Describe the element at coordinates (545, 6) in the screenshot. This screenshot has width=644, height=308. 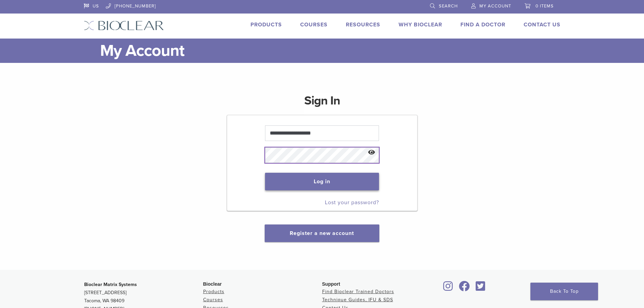
I see `span: 0 items` at that location.